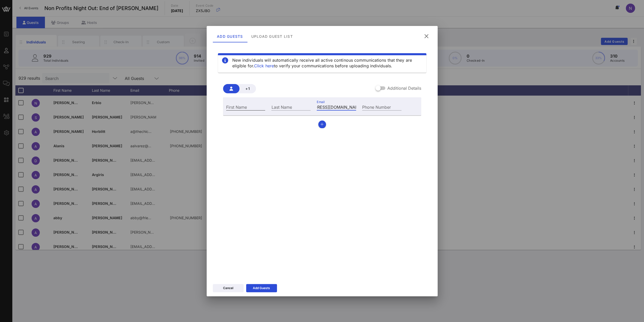 This screenshot has height=322, width=644. I want to click on a: Click here, so click(264, 66).